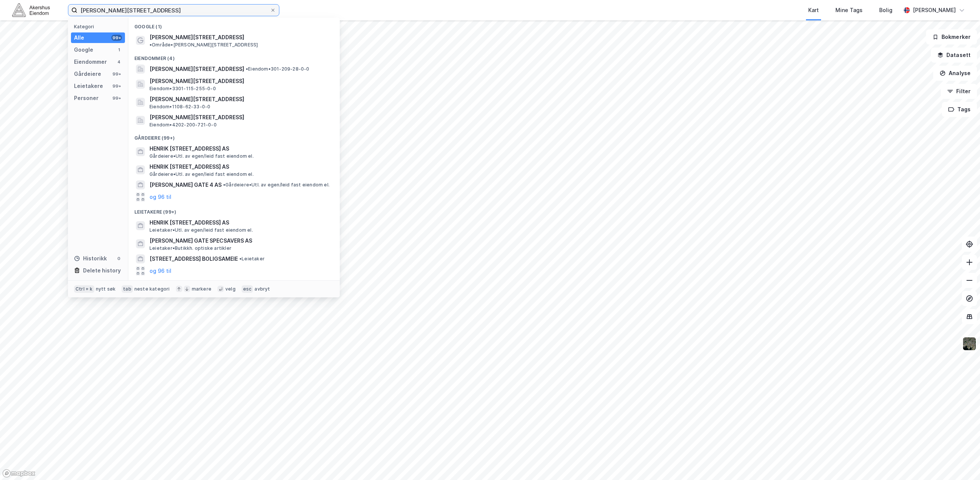 The image size is (980, 480). I want to click on div: Leietakere, so click(88, 86).